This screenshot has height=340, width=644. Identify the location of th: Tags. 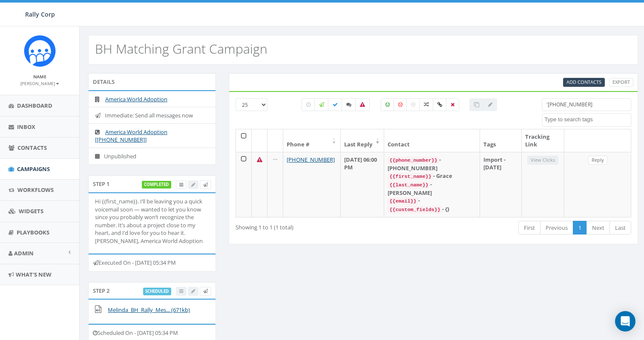
(500, 140).